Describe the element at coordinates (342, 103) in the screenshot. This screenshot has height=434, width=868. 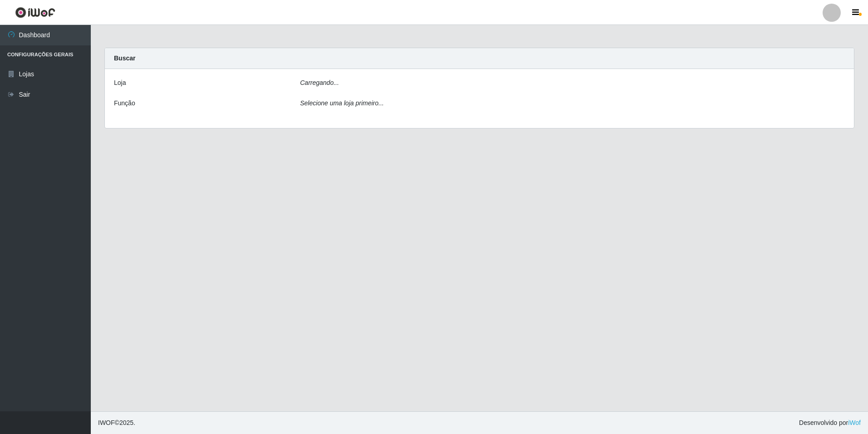
I see `i: Selecione uma loja primeiro...` at that location.